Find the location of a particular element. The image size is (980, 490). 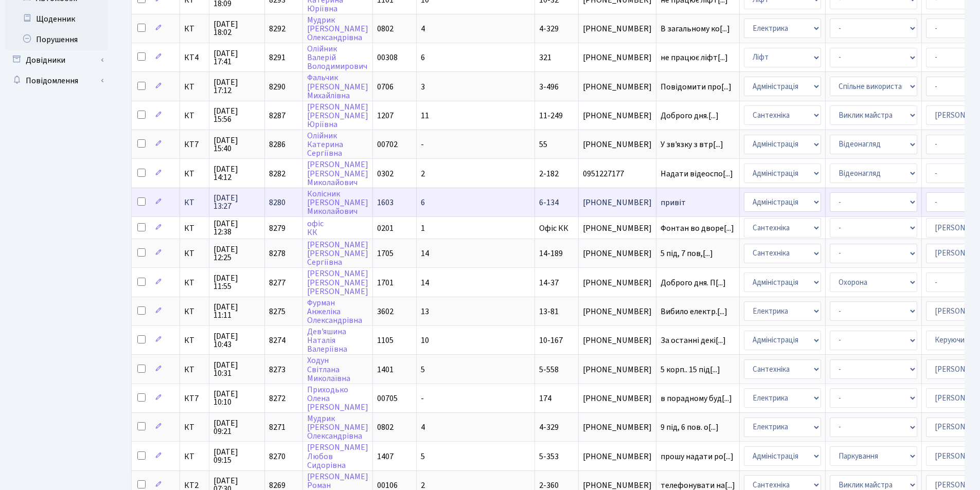

span: 13-81 is located at coordinates (549, 312).